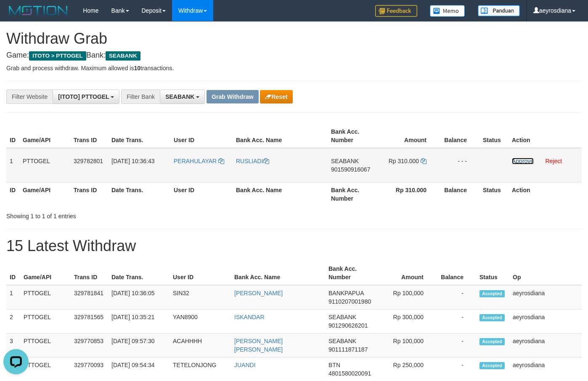 The width and height of the screenshot is (588, 381). What do you see at coordinates (89, 298) in the screenshot?
I see `td: 329781841` at bounding box center [89, 298].